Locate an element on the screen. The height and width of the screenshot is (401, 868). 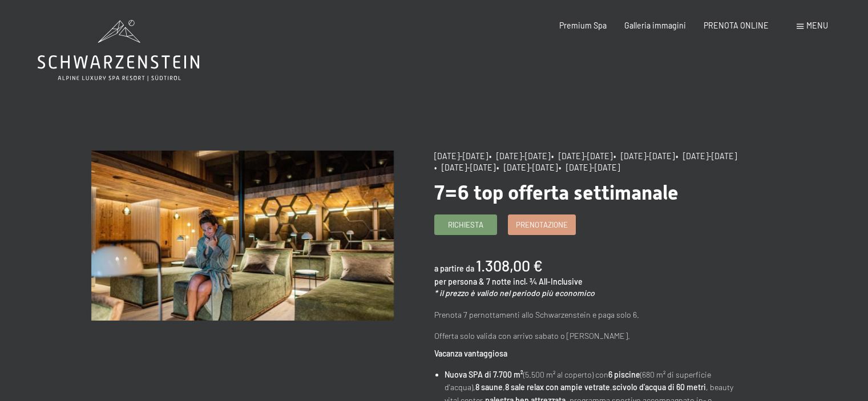
strong: 8 sale relax con ampie vetrate is located at coordinates (557, 387).